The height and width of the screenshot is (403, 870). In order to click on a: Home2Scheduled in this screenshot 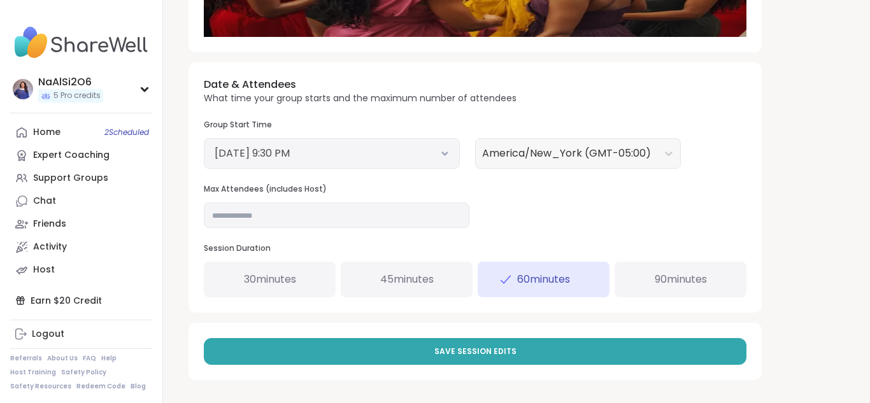, I will do `click(81, 133)`.